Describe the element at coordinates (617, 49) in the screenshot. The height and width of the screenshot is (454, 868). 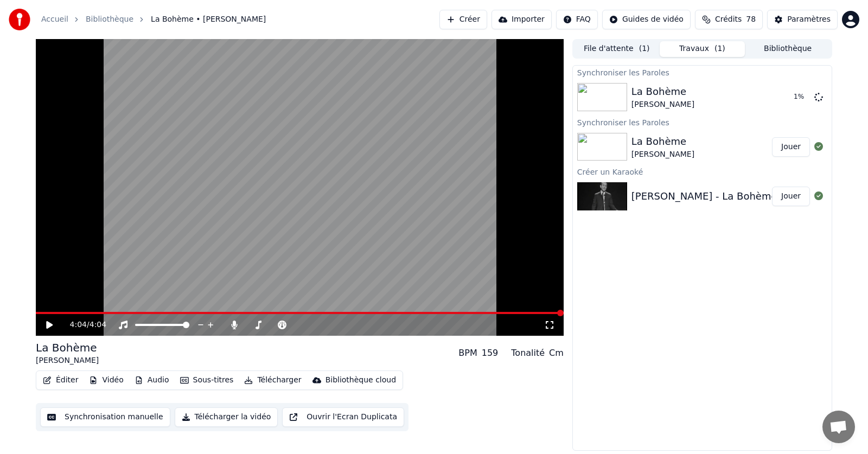
I see `button: File d'attente` at that location.